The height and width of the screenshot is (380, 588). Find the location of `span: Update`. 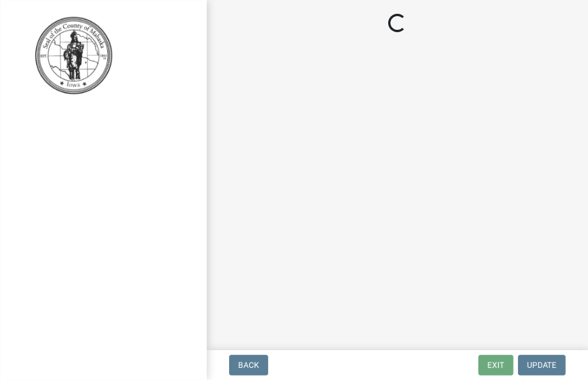

span: Update is located at coordinates (541, 365).